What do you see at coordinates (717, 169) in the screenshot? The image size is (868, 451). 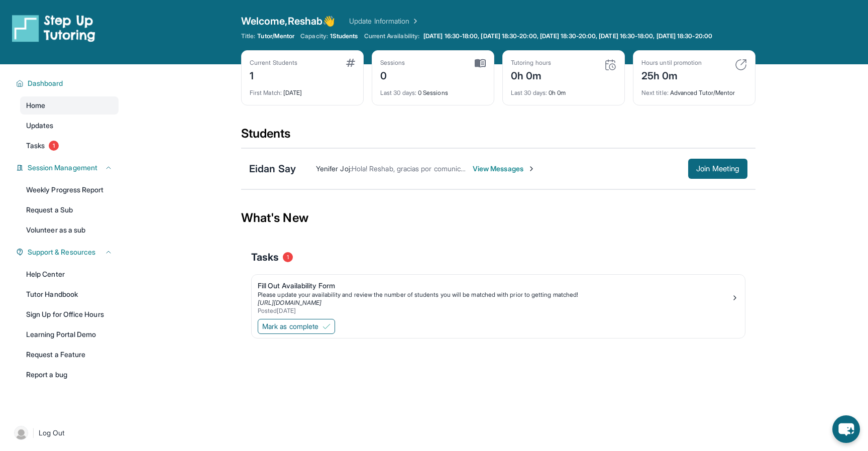 I see `span: Join Meeting` at bounding box center [717, 169].